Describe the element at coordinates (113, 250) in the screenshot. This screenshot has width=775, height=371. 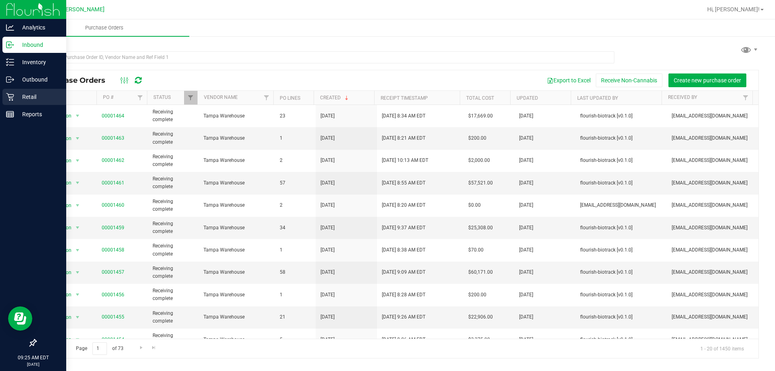
I see `a: 00001458` at that location.